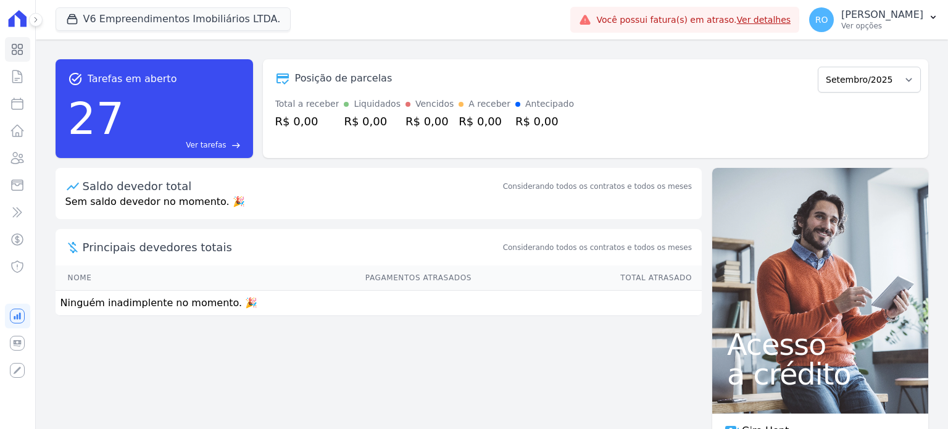  Describe the element at coordinates (291, 186) in the screenshot. I see `div: Saldo devedor total` at that location.